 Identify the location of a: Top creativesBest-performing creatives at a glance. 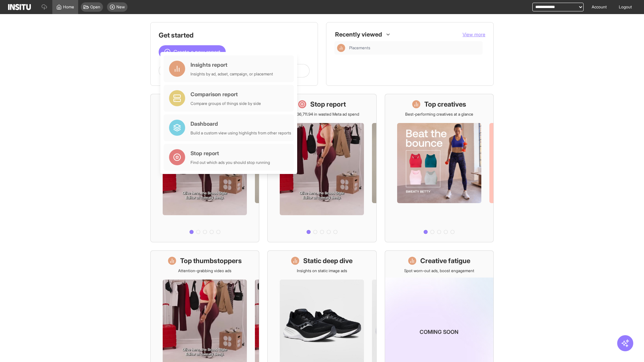
(439, 168).